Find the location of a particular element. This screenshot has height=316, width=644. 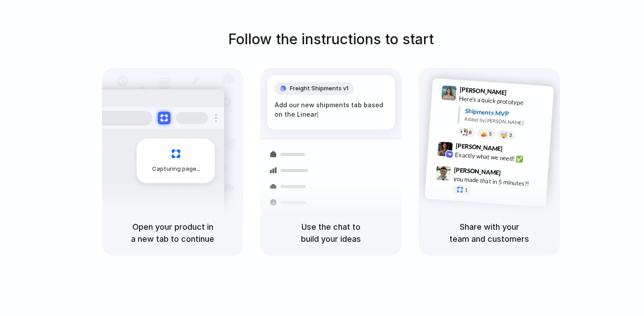

span: Capturing page is located at coordinates (176, 169).